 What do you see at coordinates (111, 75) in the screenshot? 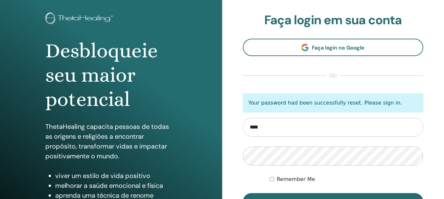
I see `h1: Desbloqueie seu maior potencial` at bounding box center [111, 75].